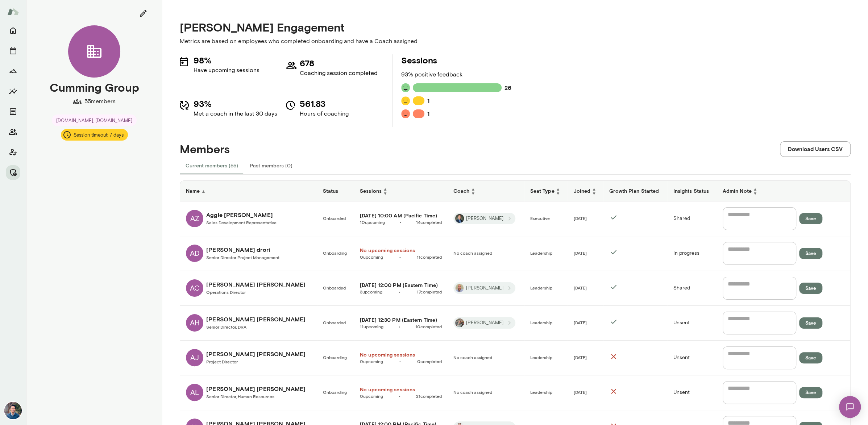 The image size is (868, 425). I want to click on p: Met a coach in the last 30 days, so click(235, 114).